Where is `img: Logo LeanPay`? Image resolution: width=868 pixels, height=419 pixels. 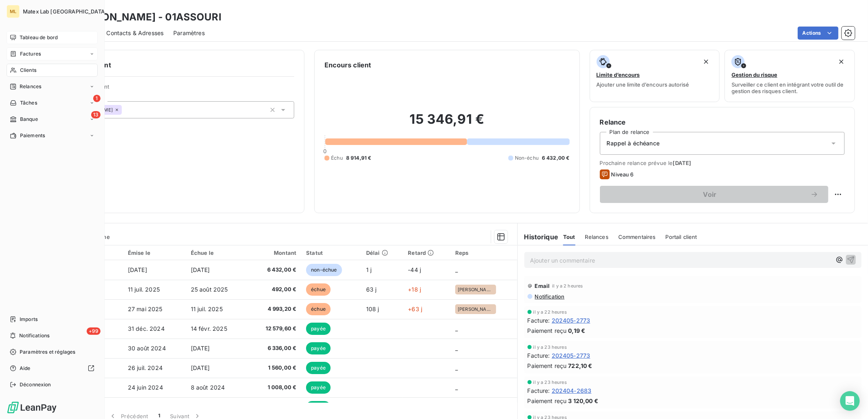 img: Logo LeanPay is located at coordinates (32, 408).